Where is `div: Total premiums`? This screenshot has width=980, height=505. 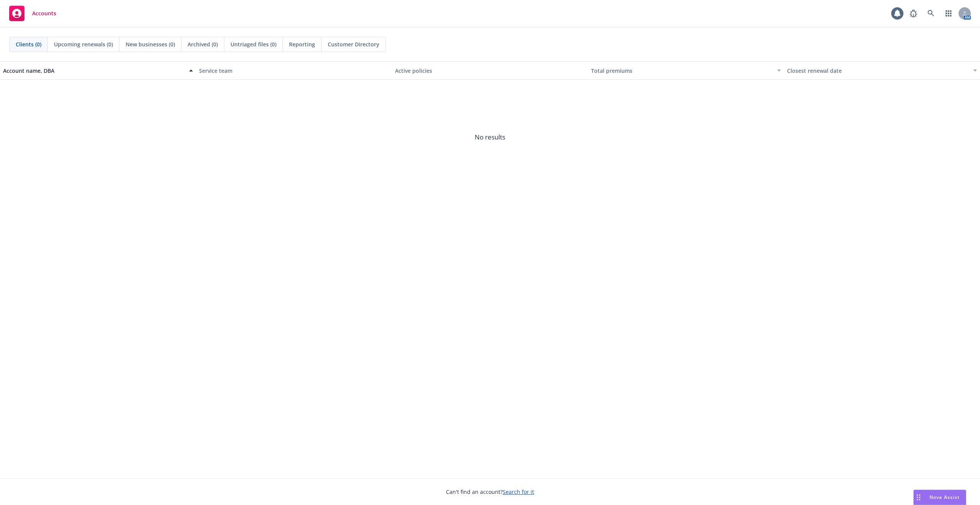
div: Total premiums is located at coordinates (682, 71).